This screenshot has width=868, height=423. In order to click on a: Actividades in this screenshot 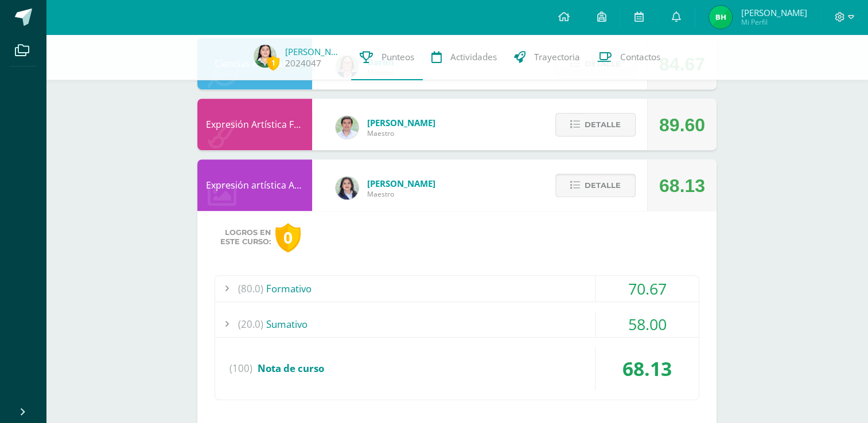, I will do `click(464, 57)`.